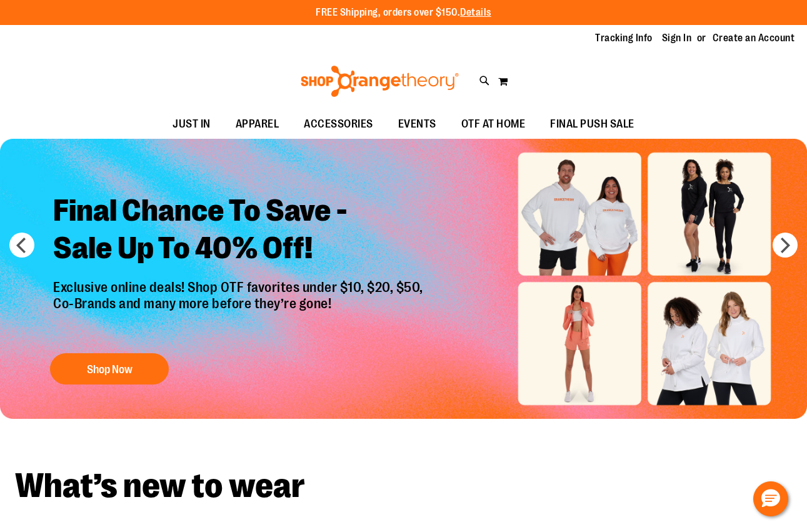  Describe the element at coordinates (239, 231) in the screenshot. I see `h2: Final Chance To Save - Sale Up To 40% Off!` at that location.